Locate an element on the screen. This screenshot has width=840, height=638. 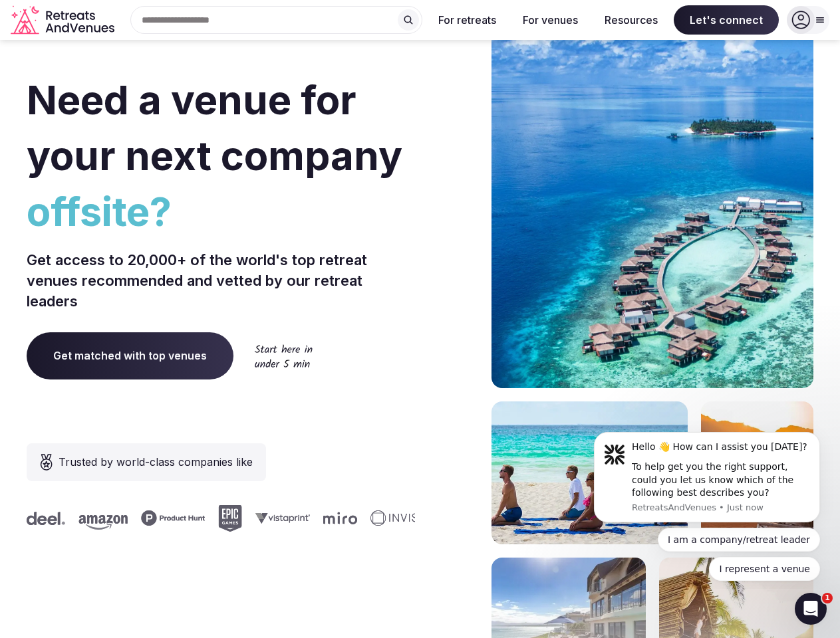
span: Trusted by world-class companies like is located at coordinates (156, 462).